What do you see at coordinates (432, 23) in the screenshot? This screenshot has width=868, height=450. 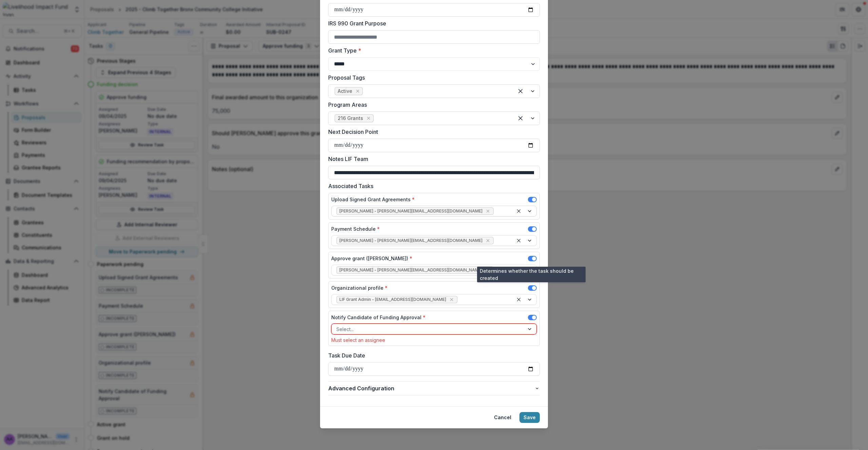 I see `label: IRS 990 Grant Purpose` at bounding box center [432, 23].